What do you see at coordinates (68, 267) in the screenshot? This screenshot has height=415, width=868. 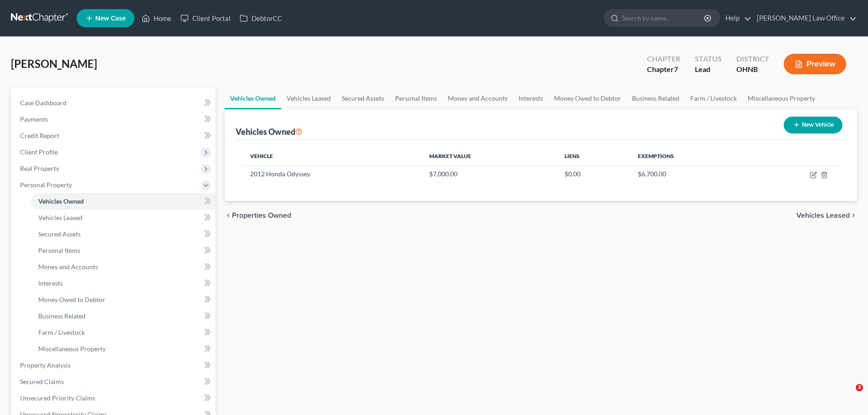 I see `span: Money and Accounts` at bounding box center [68, 267].